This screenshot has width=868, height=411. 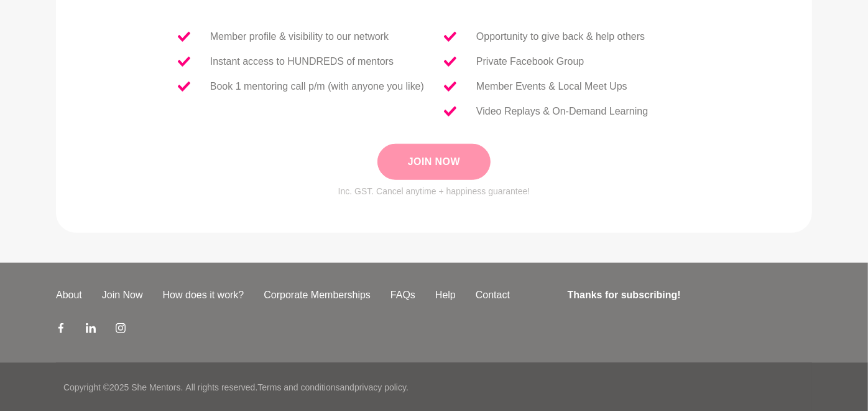 What do you see at coordinates (552, 87) in the screenshot?
I see `p: Member Events & Local Meet Ups` at bounding box center [552, 87].